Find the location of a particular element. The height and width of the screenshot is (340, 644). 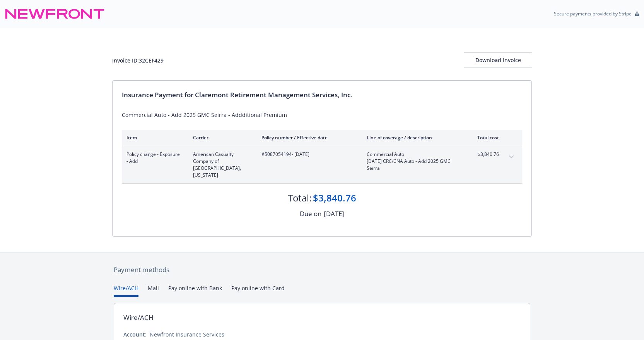

div: Invoice ID: 32CEF429 is located at coordinates (137, 60).